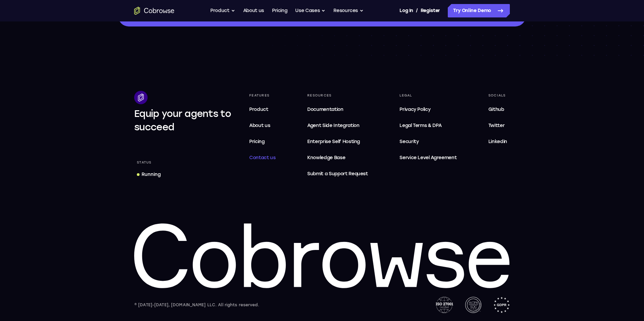 The height and width of the screenshot is (321, 644). What do you see at coordinates (409, 141) in the screenshot?
I see `span: Security` at bounding box center [409, 141].